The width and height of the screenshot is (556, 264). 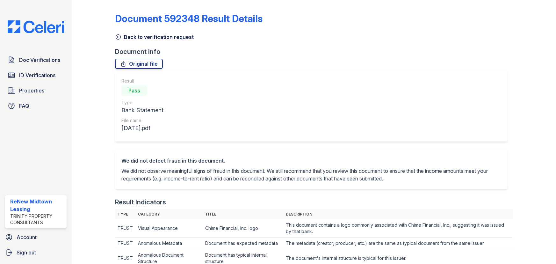 I want to click on td: The metadata (creator, producer, etc.) are the same as typical document from the same issuer., so click(x=398, y=243).